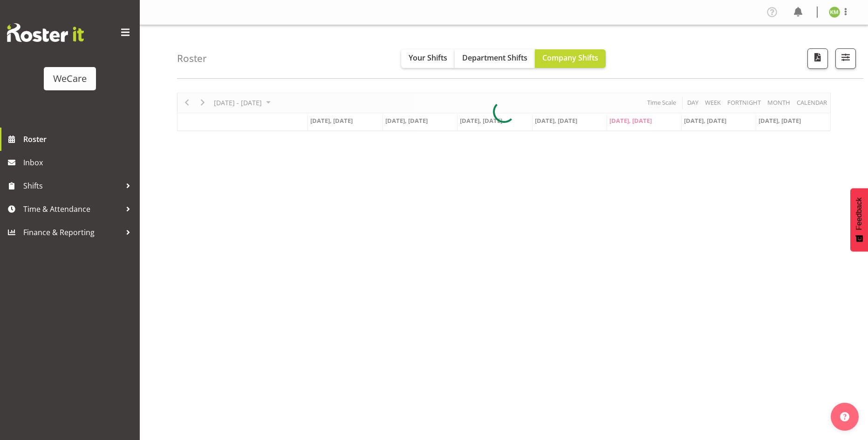  I want to click on span: Department Shifts, so click(495, 58).